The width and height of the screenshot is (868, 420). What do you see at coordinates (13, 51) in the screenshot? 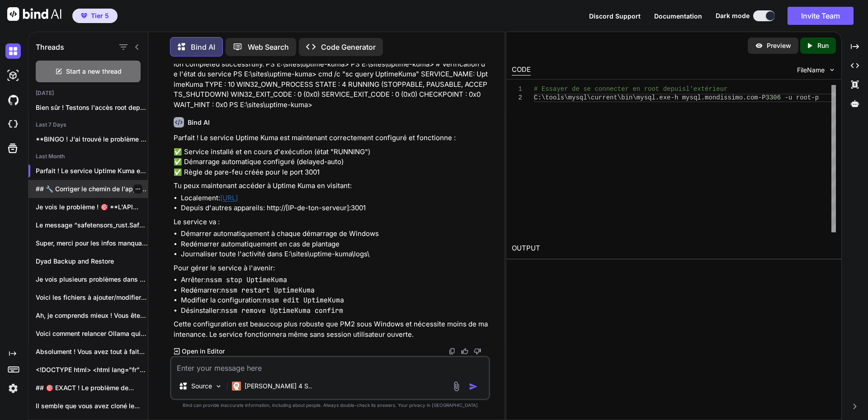
I see `img: darkChat` at bounding box center [13, 51].